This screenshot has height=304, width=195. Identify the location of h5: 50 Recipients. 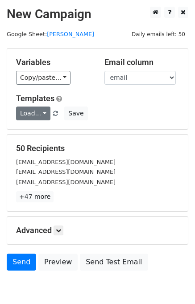
(97, 148).